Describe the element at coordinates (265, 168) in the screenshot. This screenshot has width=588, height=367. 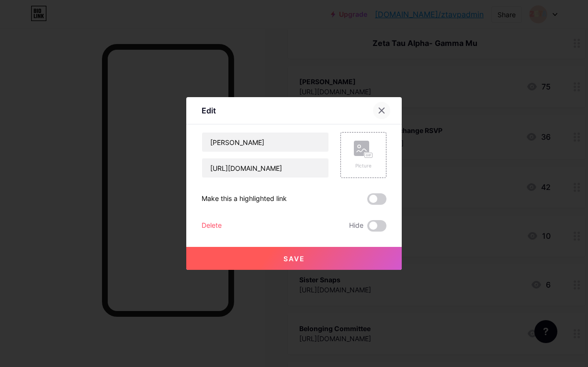
I see `input: URL` at that location.